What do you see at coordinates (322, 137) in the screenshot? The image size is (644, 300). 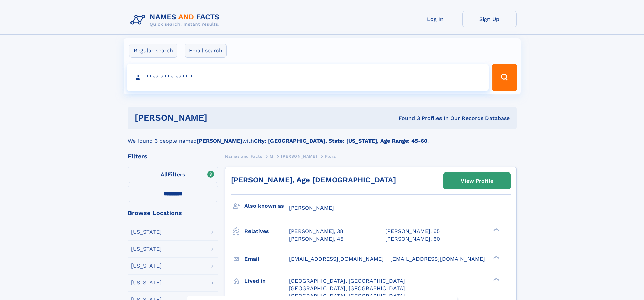 I see `div: We found 3 people named with .` at bounding box center [322, 137].